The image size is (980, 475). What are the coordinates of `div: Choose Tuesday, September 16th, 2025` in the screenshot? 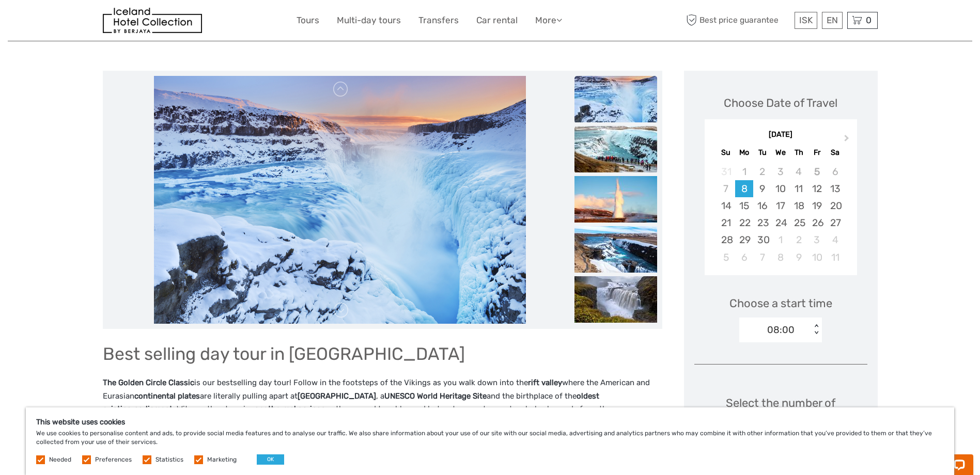 It's located at (762, 205).